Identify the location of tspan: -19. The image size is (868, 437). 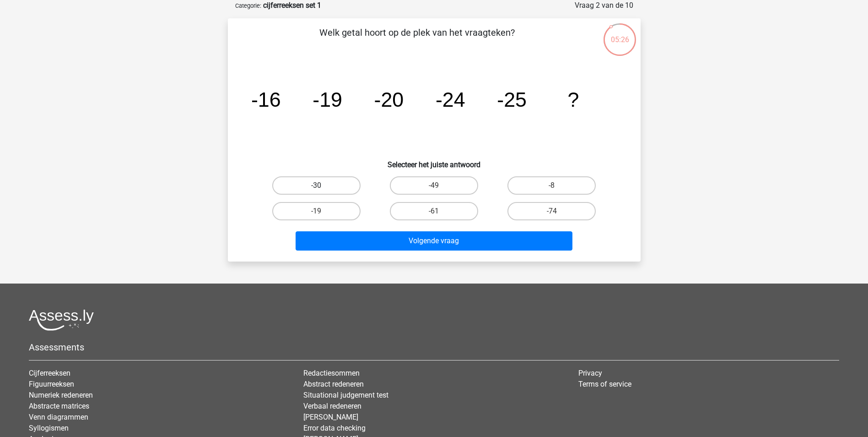
(327, 99).